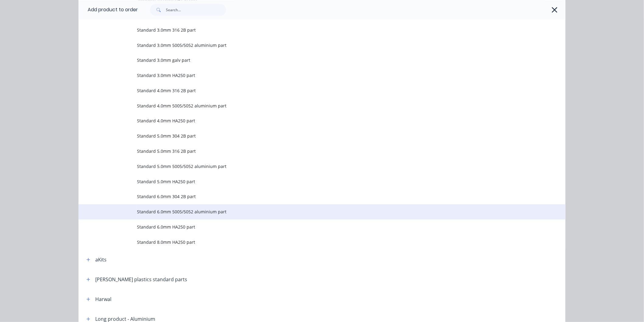  What do you see at coordinates (308, 242) in the screenshot?
I see `span: Standard 8.0mm HA250 part` at bounding box center [308, 242].